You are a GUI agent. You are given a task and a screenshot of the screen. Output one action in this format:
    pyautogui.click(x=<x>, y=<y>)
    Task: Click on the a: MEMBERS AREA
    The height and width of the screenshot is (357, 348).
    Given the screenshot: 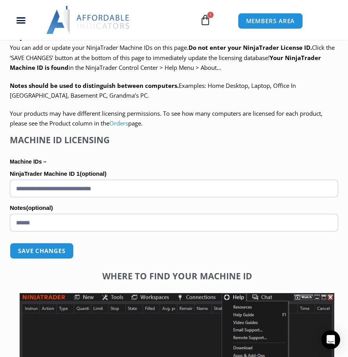 What is the action you would take?
    pyautogui.click(x=271, y=21)
    